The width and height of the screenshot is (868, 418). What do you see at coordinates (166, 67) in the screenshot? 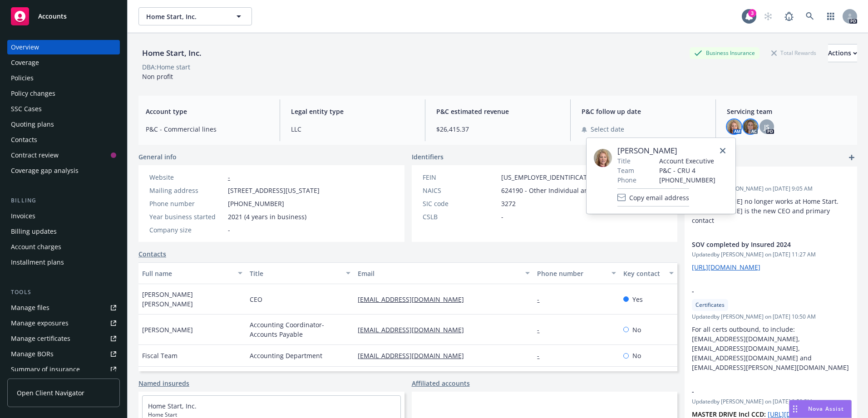
I see `div: DBA: Home start` at bounding box center [166, 67].